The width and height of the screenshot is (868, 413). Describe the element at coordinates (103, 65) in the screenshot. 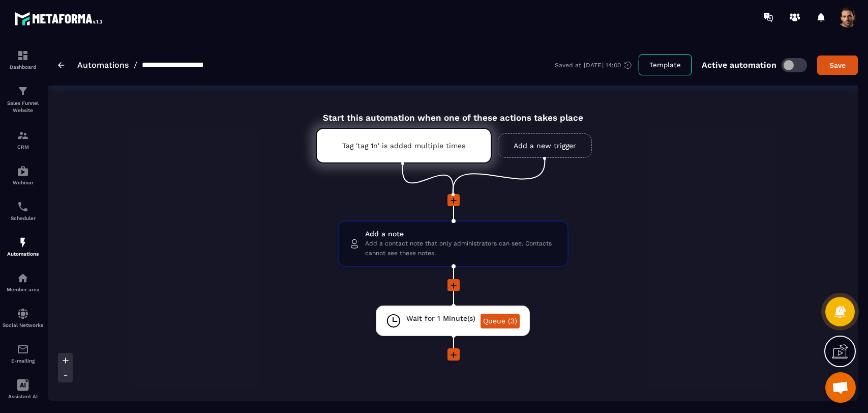

I see `a: Automations` at that location.